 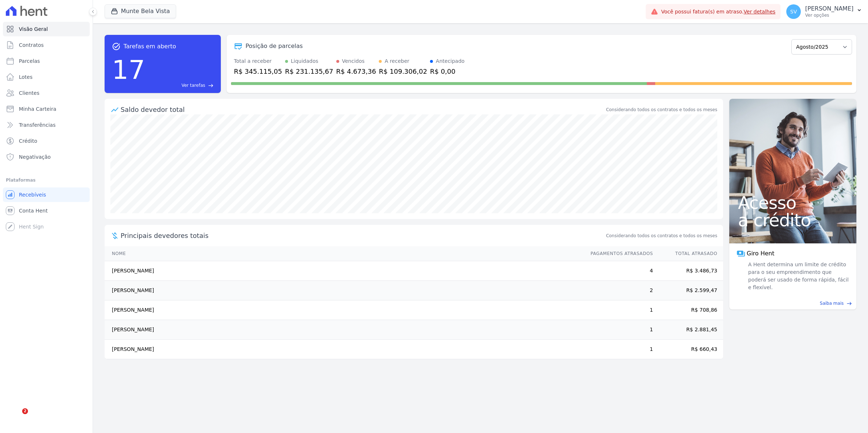 What do you see at coordinates (718, 11) in the screenshot?
I see `span: Você possui fatura(s) em atraso.` at bounding box center [718, 11].